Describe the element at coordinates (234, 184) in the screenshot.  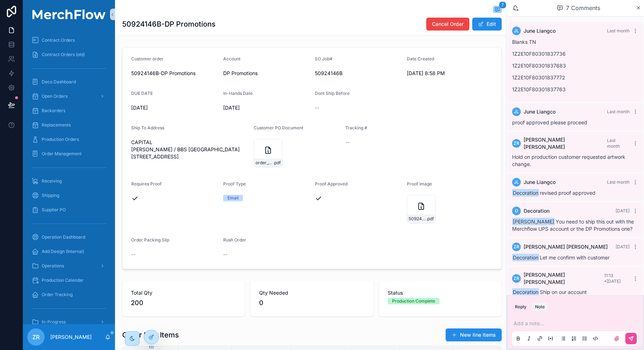
I see `span: Proof Type` at that location.